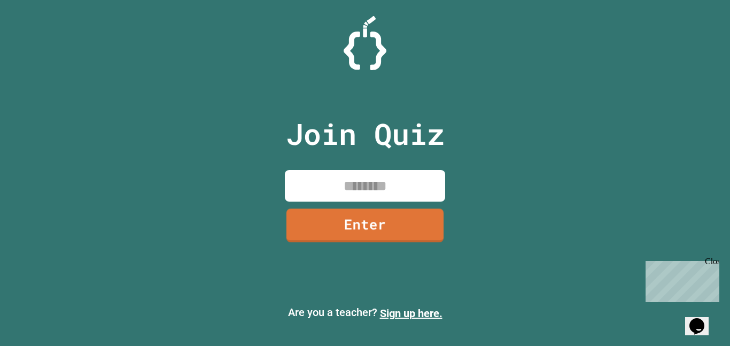  What do you see at coordinates (365, 225) in the screenshot?
I see `a: Enter` at bounding box center [365, 225].